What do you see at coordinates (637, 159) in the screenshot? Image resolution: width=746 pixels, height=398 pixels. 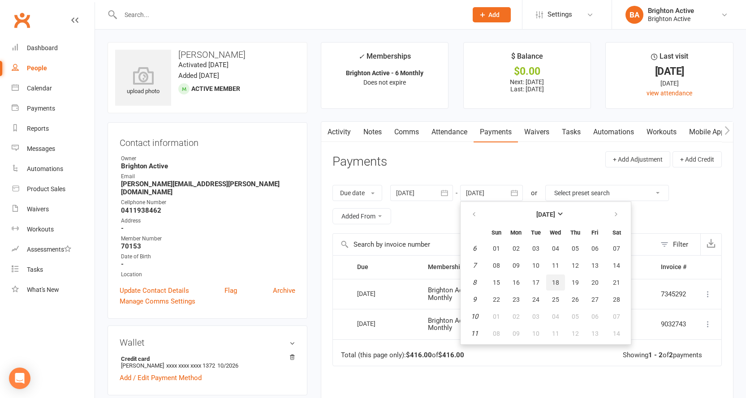 I see `button: + Add Adjustment` at bounding box center [637, 159].